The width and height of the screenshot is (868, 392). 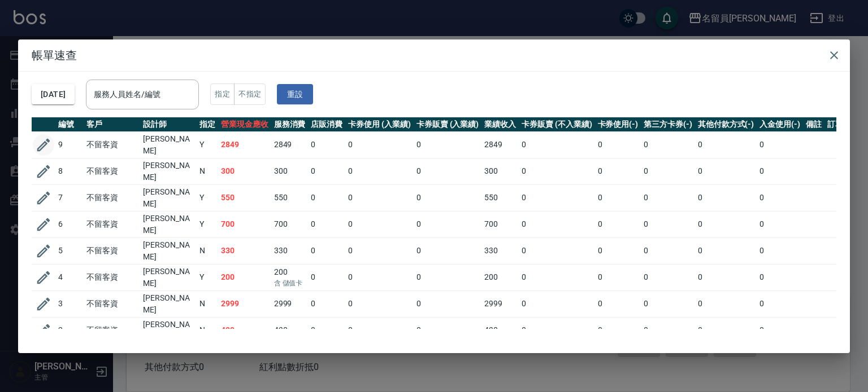 I want to click on td: 2, so click(x=70, y=330).